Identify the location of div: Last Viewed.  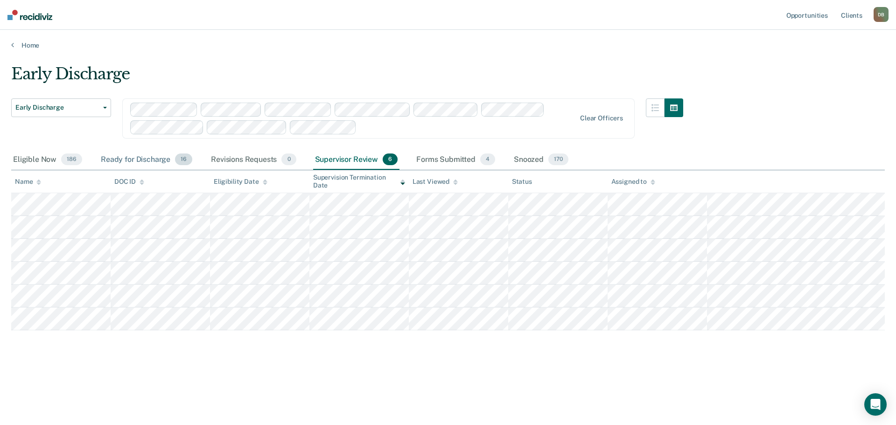
(435, 182).